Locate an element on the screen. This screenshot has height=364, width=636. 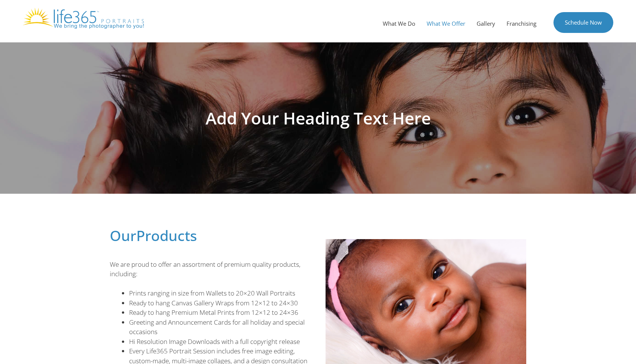
a: What We Do is located at coordinates (399, 23).